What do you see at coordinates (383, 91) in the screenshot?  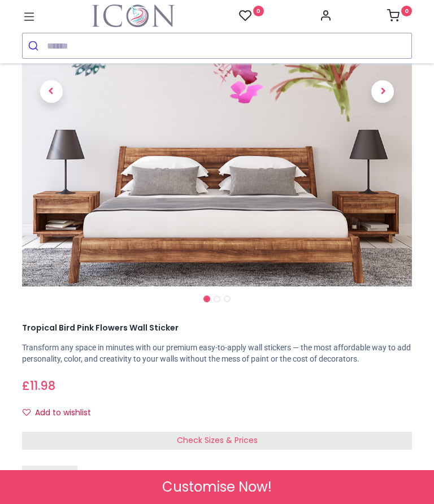 I see `span: Next` at bounding box center [383, 91].